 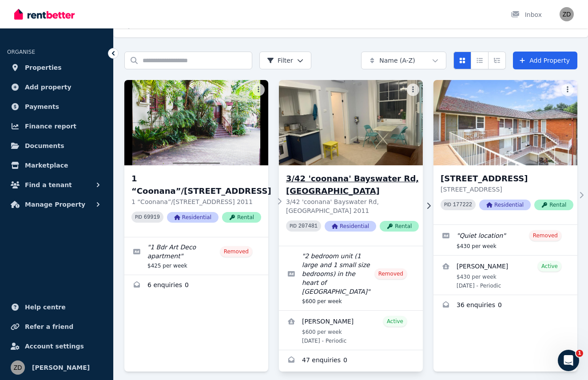 What do you see at coordinates (57, 165) in the screenshot?
I see `a: Marketplace` at bounding box center [57, 165].